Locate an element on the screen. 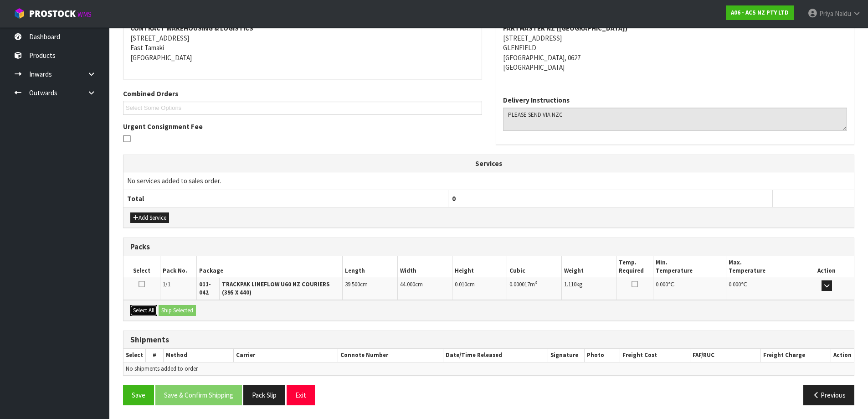 The height and width of the screenshot is (419, 868). button: Previous is located at coordinates (829, 394).